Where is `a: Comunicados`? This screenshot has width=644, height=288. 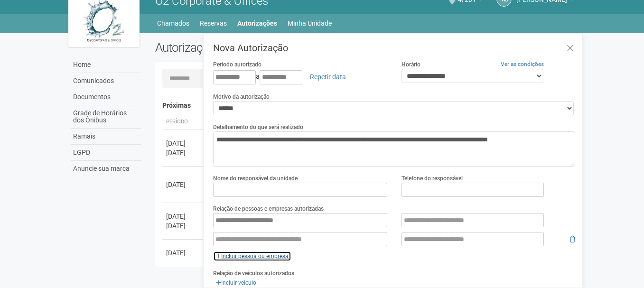
a: Comunicados is located at coordinates (106, 81).